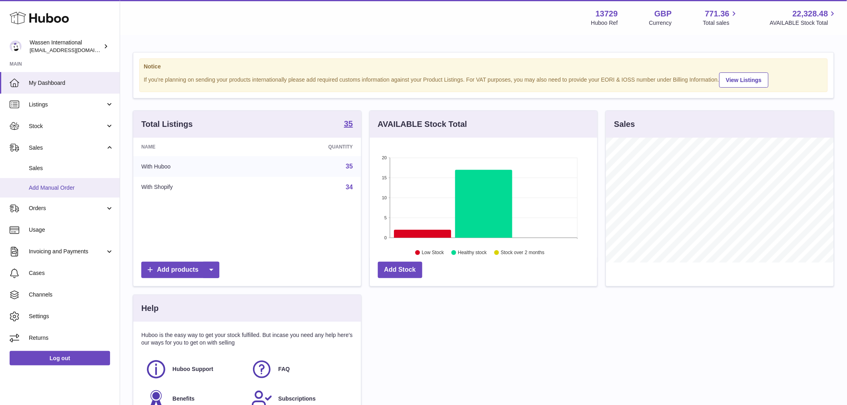 This screenshot has width=847, height=405. Describe the element at coordinates (721, 23) in the screenshot. I see `span: Total sales` at that location.